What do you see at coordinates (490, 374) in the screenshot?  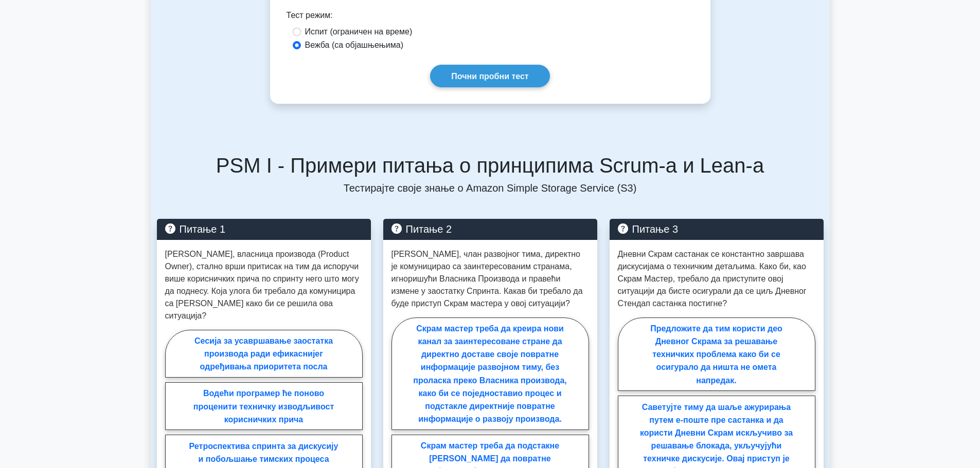 I see `font: Скрам мастер треба да креира нови канал за заинтересоване стране да директно доставе своје поврат...` at bounding box center [490, 374].